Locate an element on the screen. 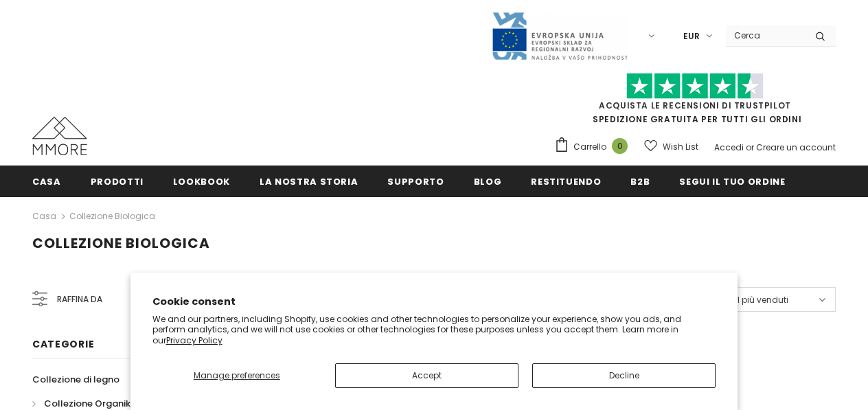 The image size is (868, 410). span: Wish List is located at coordinates (680, 147).